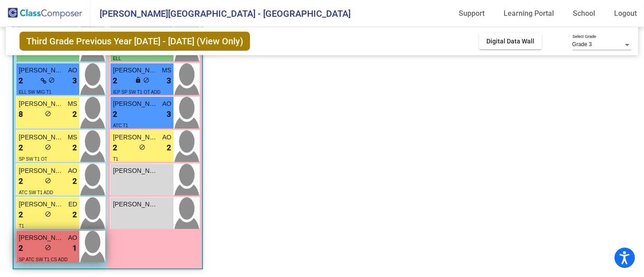 The width and height of the screenshot is (644, 277). Describe the element at coordinates (21, 114) in the screenshot. I see `span: 8` at that location.